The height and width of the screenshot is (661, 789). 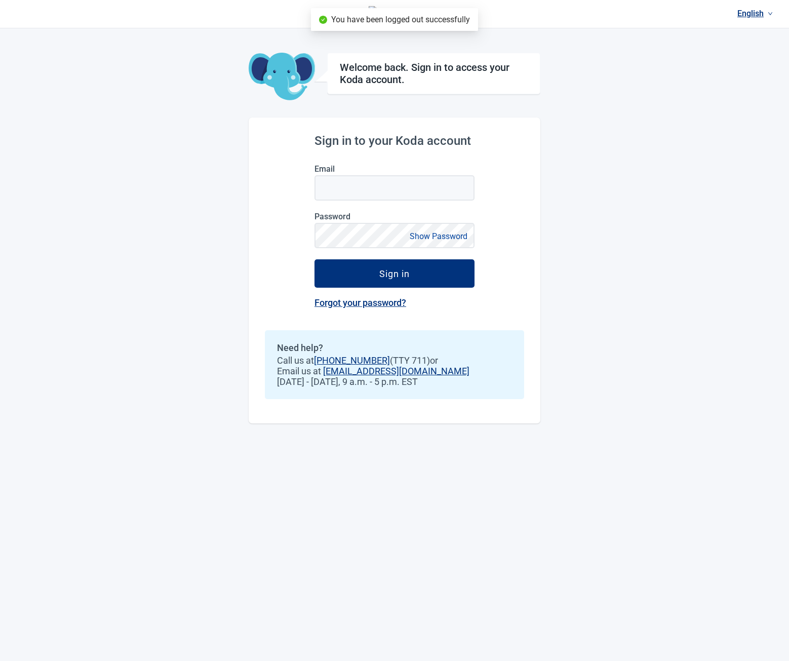 I want to click on div: Sign in, so click(x=395, y=274).